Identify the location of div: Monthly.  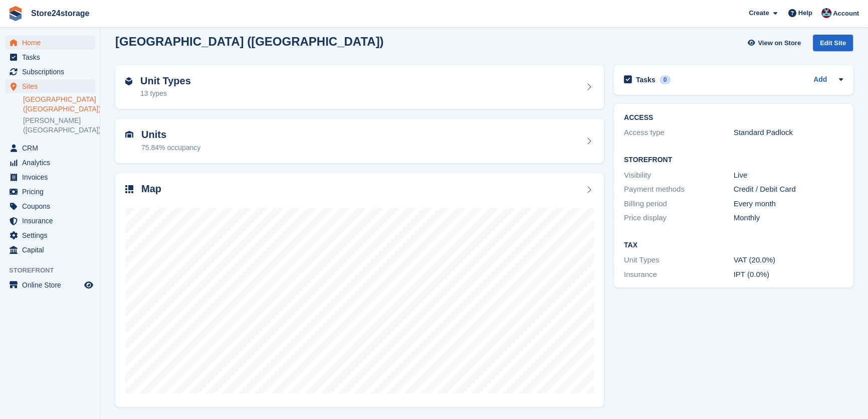
(789, 218).